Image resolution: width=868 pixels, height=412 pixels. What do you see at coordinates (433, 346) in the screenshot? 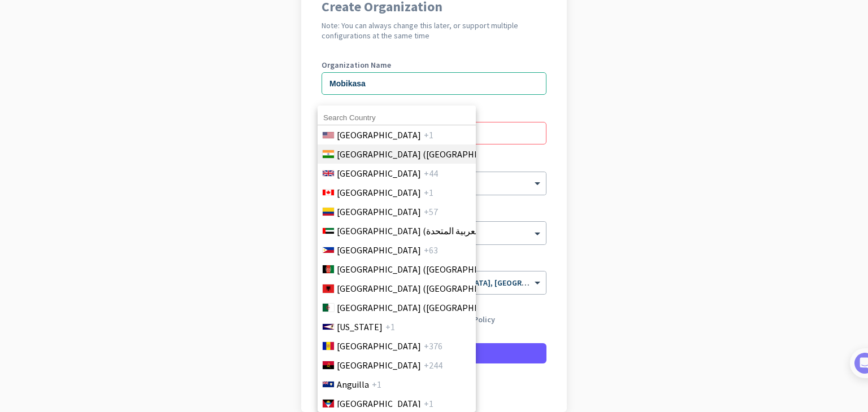
I see `span: +376` at bounding box center [433, 346].